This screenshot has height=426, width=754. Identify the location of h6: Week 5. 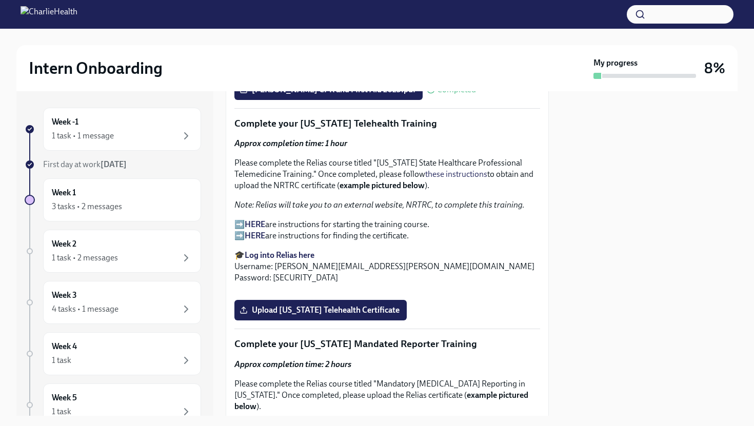
(64, 398).